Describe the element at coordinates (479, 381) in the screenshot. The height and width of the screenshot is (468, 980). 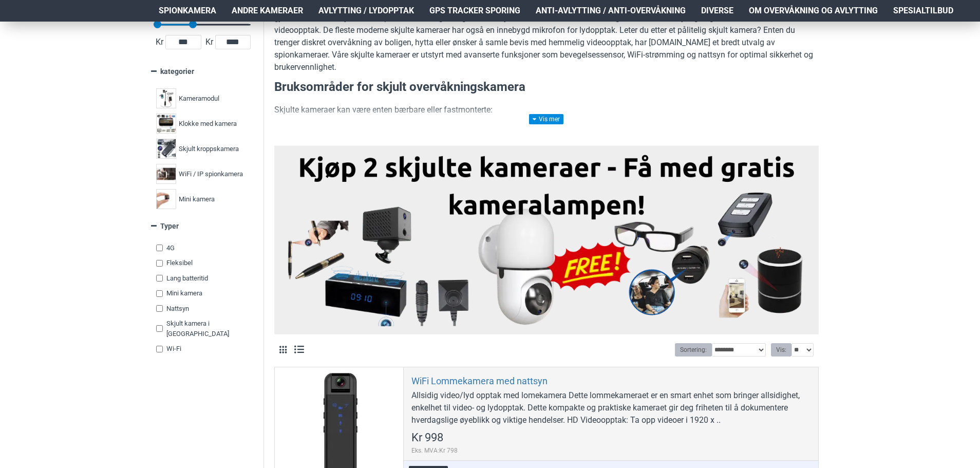
I see `a: WiFi Lommekamera med nattsyn` at that location.